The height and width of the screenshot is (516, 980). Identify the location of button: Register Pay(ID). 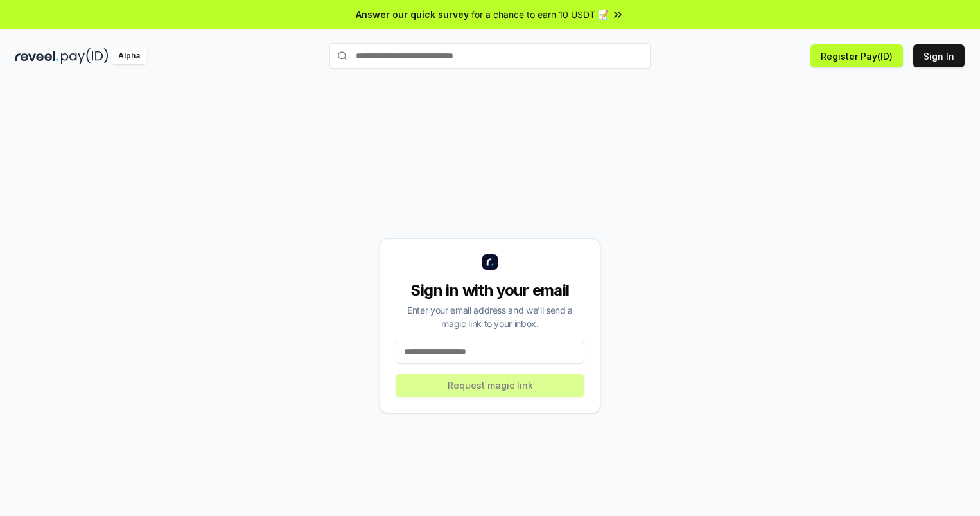
(857, 56).